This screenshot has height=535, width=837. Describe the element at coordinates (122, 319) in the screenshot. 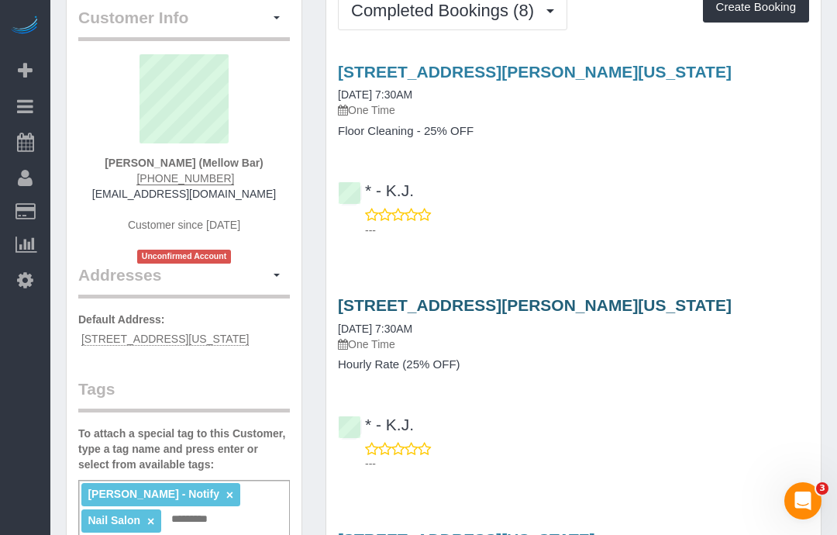

I see `label: Default Address:` at that location.